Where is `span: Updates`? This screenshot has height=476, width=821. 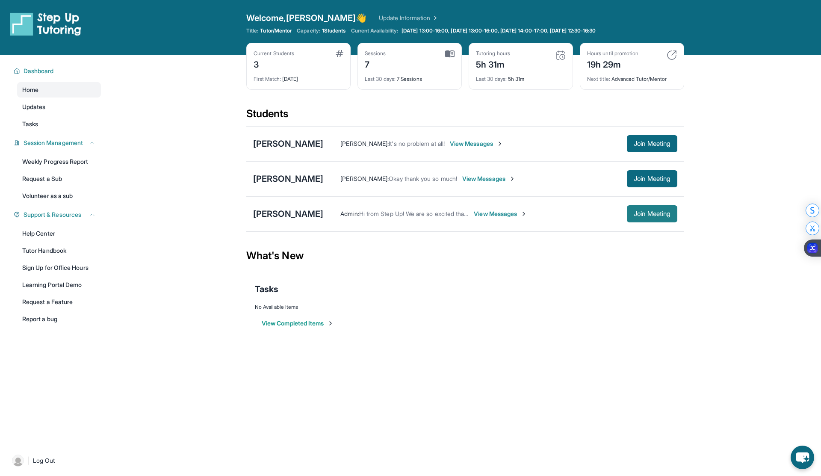
span: Updates is located at coordinates (34, 107).